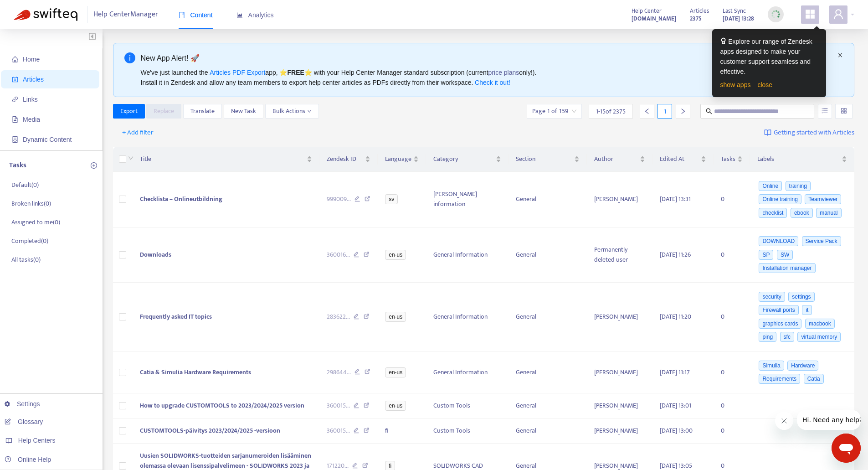 The height and width of the screenshot is (470, 868). What do you see at coordinates (665, 111) in the screenshot?
I see `div: 1` at bounding box center [665, 111].